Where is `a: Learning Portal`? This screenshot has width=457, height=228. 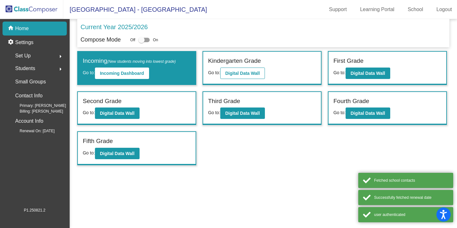
a: Learning Portal is located at coordinates (377, 9).